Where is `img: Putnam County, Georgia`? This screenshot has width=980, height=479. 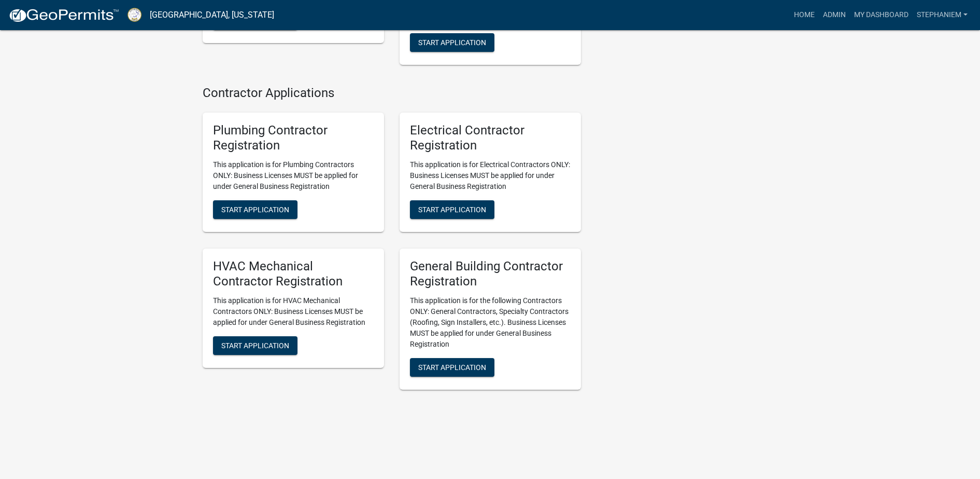
img: Putnam County, Georgia is located at coordinates (134, 14).